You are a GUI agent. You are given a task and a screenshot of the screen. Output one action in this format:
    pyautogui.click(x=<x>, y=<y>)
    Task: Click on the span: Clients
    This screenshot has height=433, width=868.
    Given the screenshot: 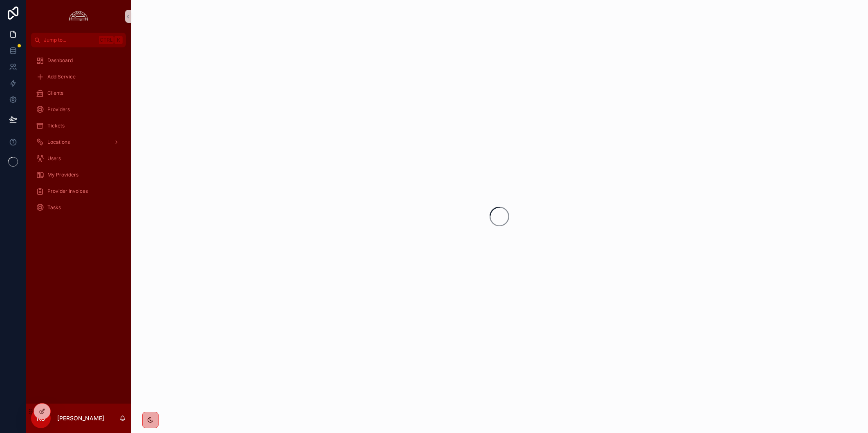 What is the action you would take?
    pyautogui.click(x=55, y=93)
    